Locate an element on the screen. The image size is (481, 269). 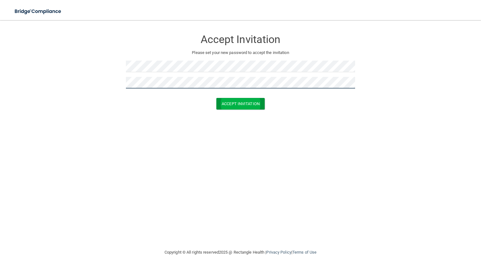
button: Accept Invitation is located at coordinates (240, 104).